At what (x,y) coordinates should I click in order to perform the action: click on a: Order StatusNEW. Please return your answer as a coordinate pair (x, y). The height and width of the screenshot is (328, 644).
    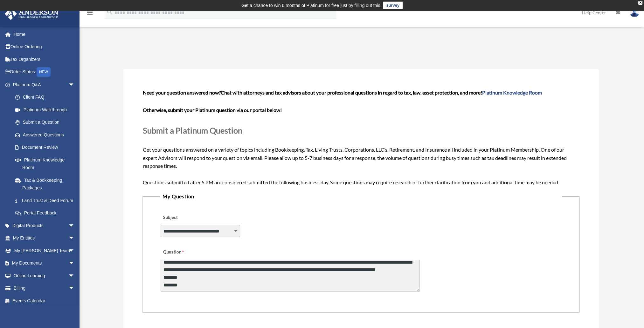
    Looking at the image, I should click on (44, 72).